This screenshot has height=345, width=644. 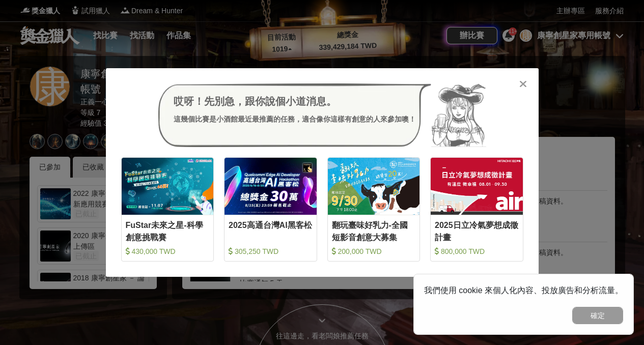 I want to click on img: Avatar, so click(x=459, y=116).